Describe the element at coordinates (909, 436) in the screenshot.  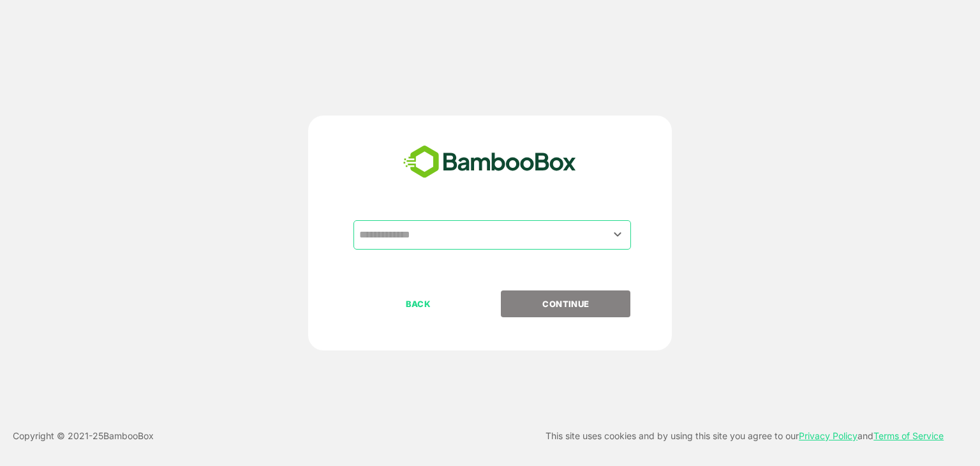
I see `a: Terms of Service` at that location.